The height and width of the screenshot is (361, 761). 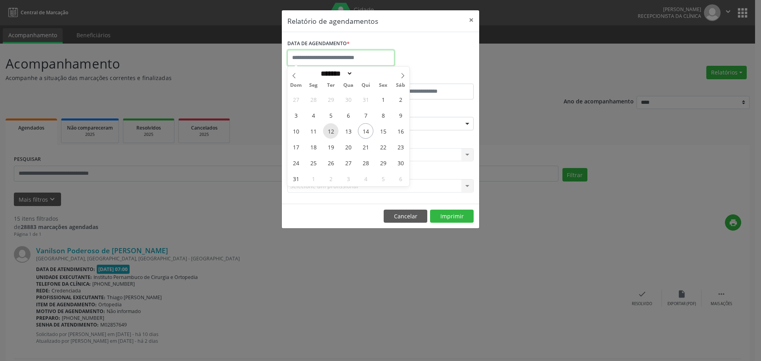 What do you see at coordinates (296, 178) in the screenshot?
I see `span: Agosto 31, 2025` at bounding box center [296, 178].